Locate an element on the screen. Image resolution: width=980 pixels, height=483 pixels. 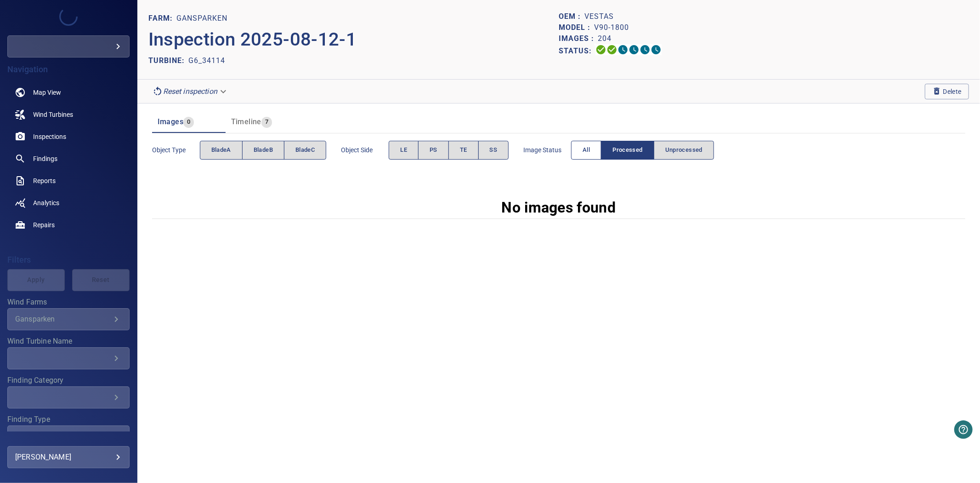
button: Processed is located at coordinates (627, 150).